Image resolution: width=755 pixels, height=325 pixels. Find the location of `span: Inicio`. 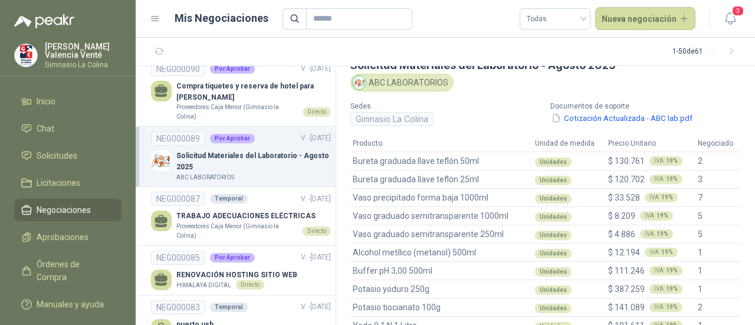

span: Inicio is located at coordinates (46, 101).